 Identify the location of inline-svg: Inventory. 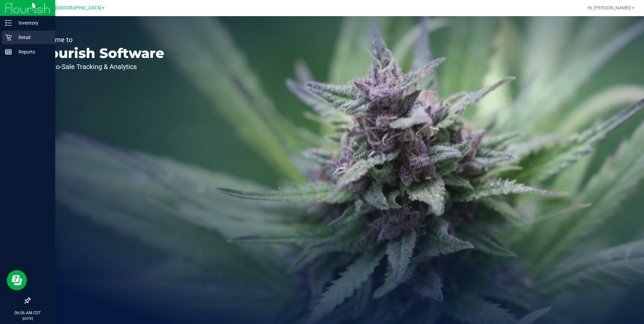
(8, 23).